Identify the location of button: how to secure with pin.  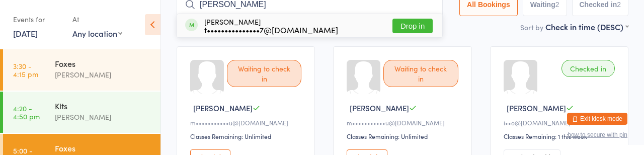
(597, 134).